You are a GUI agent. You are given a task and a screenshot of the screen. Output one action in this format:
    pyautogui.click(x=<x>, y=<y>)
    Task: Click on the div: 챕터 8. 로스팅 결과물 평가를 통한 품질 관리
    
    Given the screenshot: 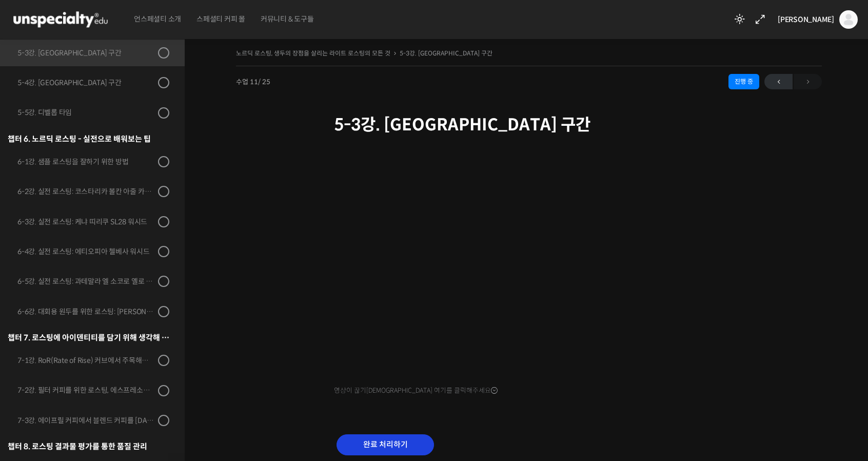 What is the action you would take?
    pyautogui.click(x=88, y=446)
    